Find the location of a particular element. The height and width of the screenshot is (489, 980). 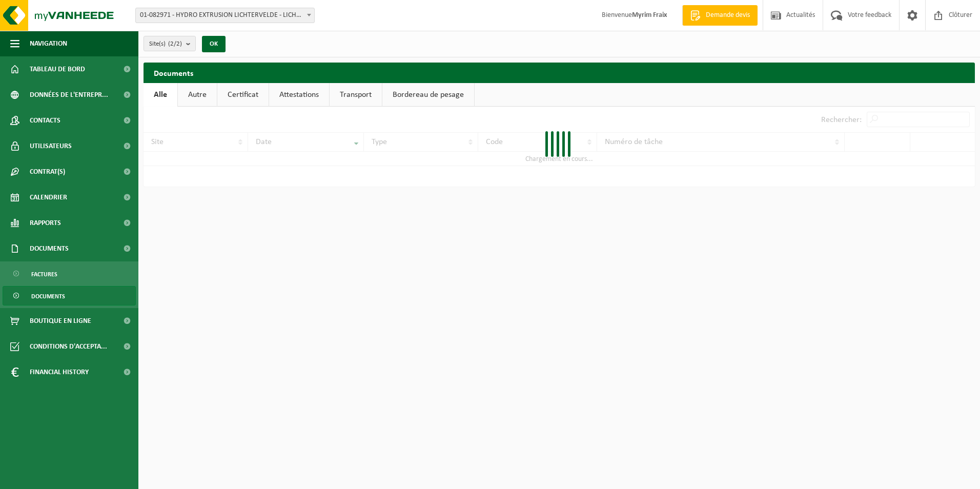

span: Contacts is located at coordinates (45, 120).